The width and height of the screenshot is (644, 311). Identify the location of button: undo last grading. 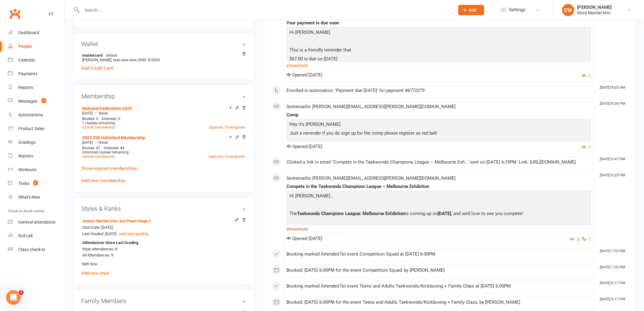
(133, 234).